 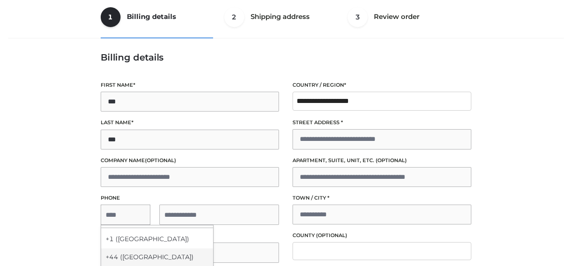 I want to click on label: Apartment, suite, unit, etc., so click(x=382, y=160).